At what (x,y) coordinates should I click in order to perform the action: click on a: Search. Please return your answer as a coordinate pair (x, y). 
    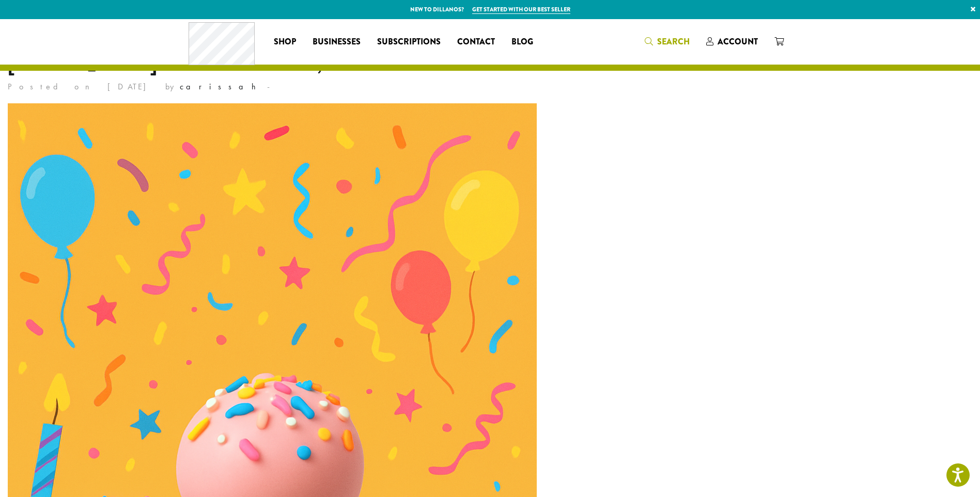
    Looking at the image, I should click on (667, 41).